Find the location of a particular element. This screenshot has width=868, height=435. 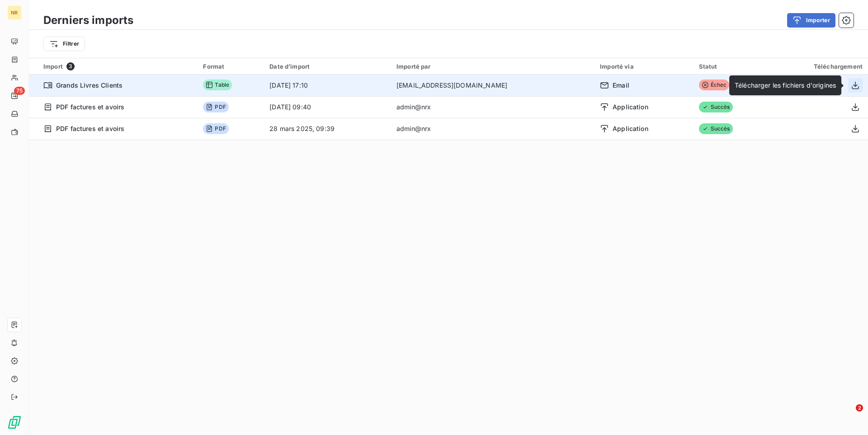

span: 75 is located at coordinates (19, 91).